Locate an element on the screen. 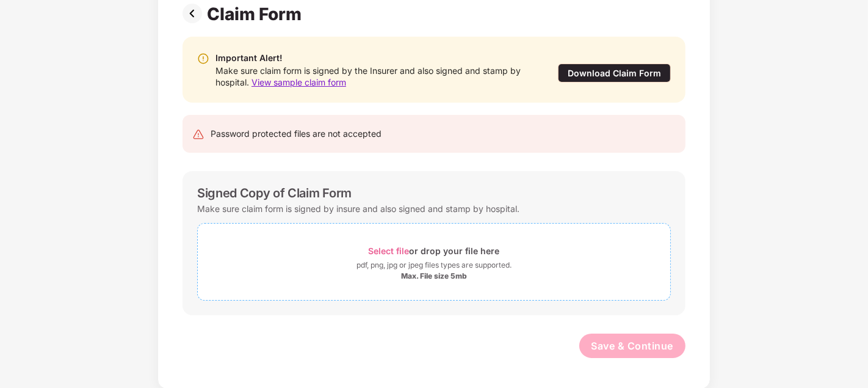 The width and height of the screenshot is (868, 388). div: Make sure claim form is signed by the Insurer and also signed and stamp by hospital. is located at coordinates (374, 76).